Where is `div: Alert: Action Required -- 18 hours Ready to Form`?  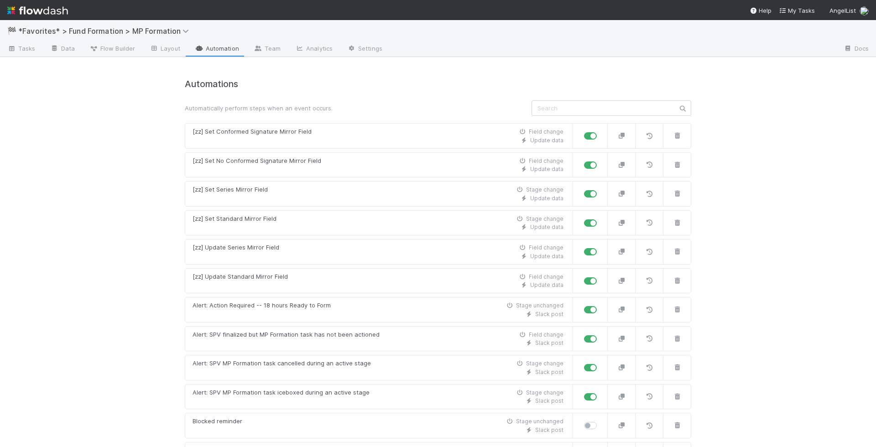
div: Alert: Action Required -- 18 hours Ready to Form is located at coordinates (261, 306).